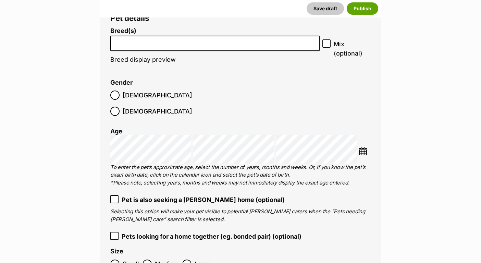 The width and height of the screenshot is (481, 263). Describe the element at coordinates (215, 31) in the screenshot. I see `label: Breed(s)` at that location.